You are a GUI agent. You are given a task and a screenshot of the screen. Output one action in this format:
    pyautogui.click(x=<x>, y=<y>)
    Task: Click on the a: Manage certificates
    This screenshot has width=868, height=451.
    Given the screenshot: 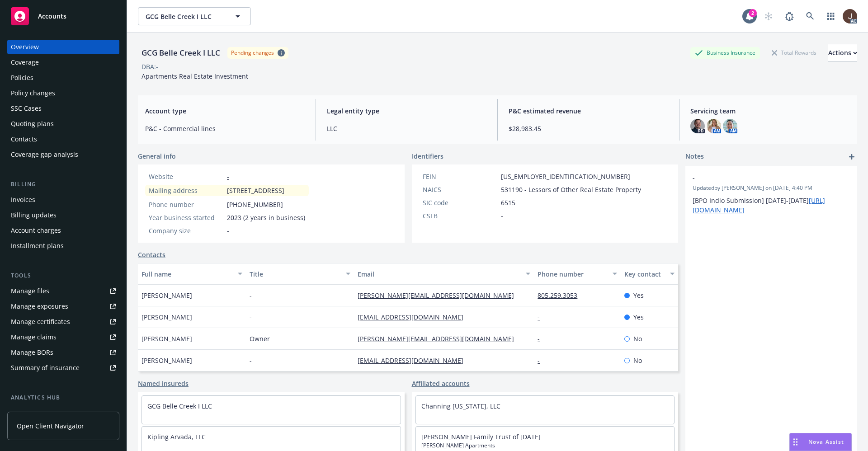 What is the action you would take?
    pyautogui.click(x=63, y=322)
    